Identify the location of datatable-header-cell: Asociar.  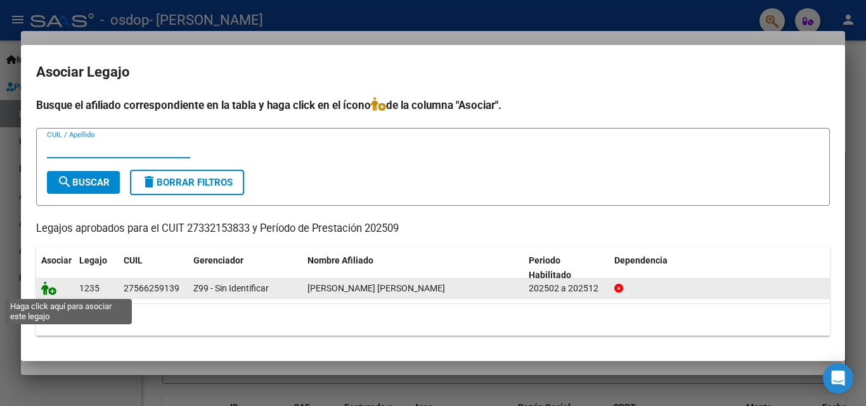
(55, 268).